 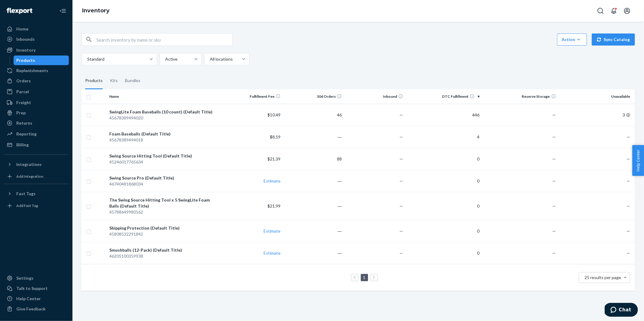 I want to click on td: 4, so click(x=443, y=137).